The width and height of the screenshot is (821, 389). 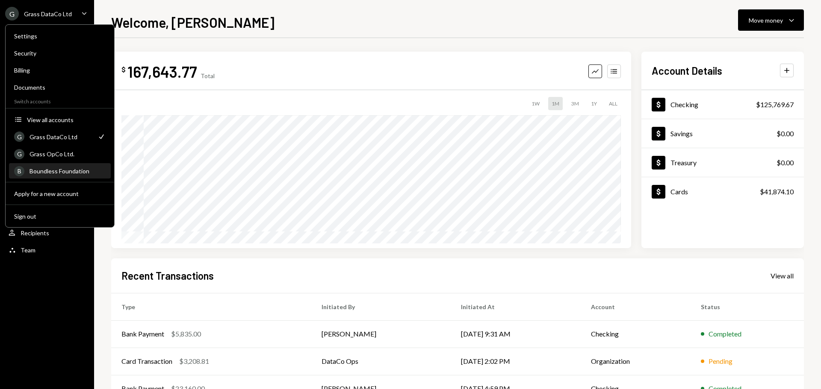 What do you see at coordinates (162, 71) in the screenshot?
I see `div: 167,643.77` at bounding box center [162, 71].